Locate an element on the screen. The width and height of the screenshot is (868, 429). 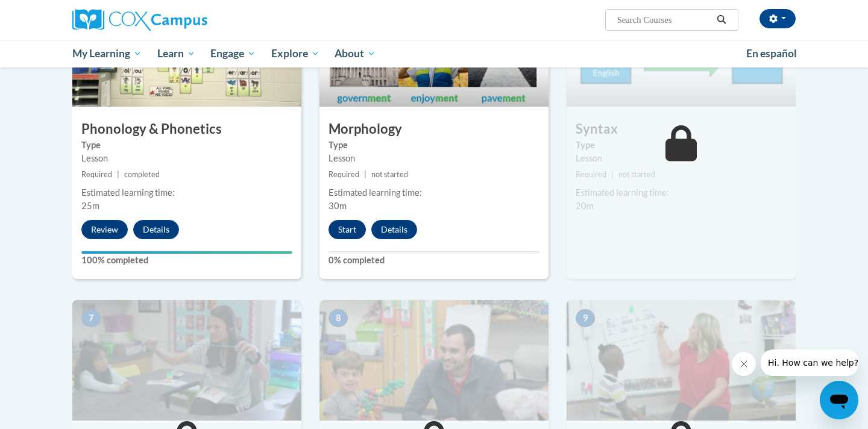
input: Search Courses is located at coordinates (664, 20).